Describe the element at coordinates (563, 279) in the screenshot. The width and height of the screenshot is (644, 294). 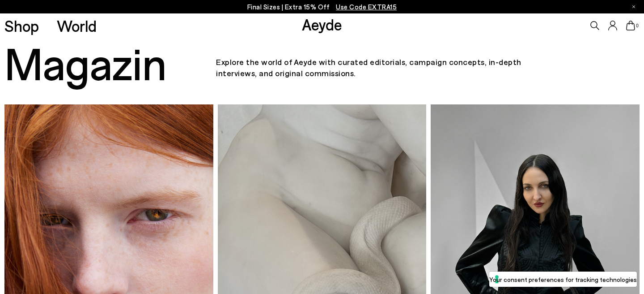
I see `label: Your consent preferences for tracking technologies` at that location.